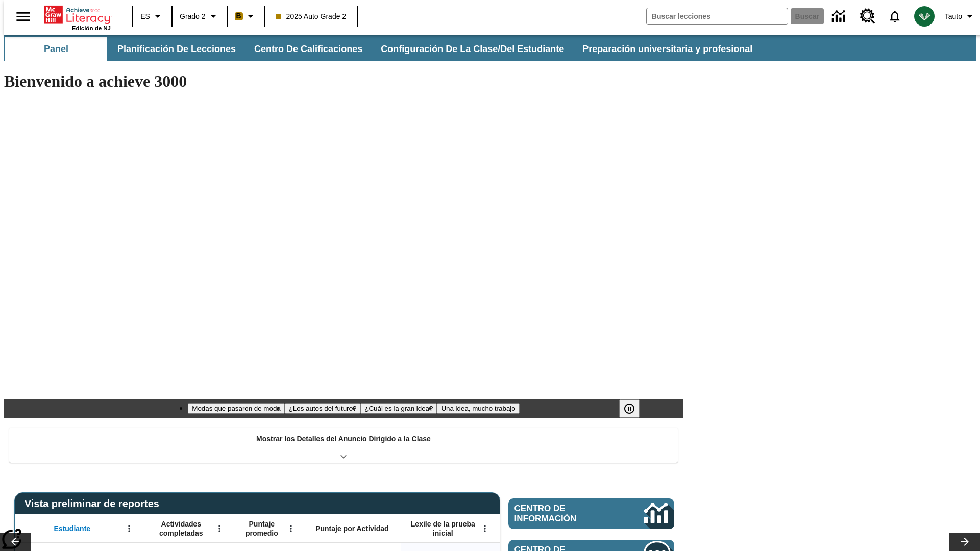  Describe the element at coordinates (954, 16) in the screenshot. I see `span: Tauto` at that location.